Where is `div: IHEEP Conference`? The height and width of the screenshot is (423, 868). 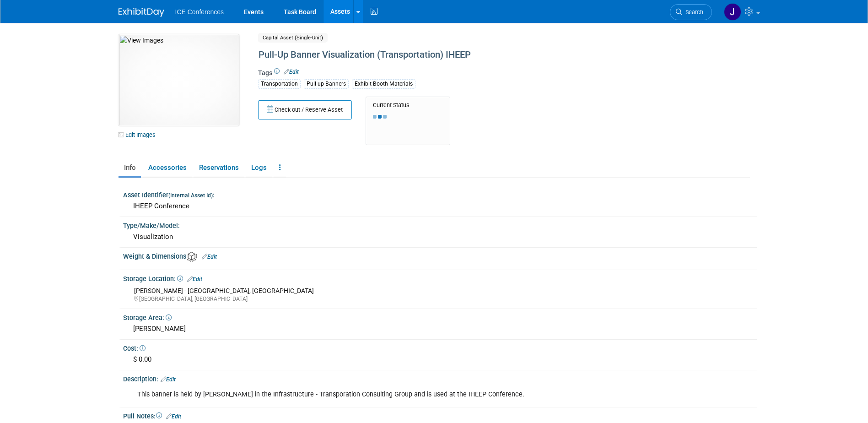 div: IHEEP Conference is located at coordinates (440, 206).